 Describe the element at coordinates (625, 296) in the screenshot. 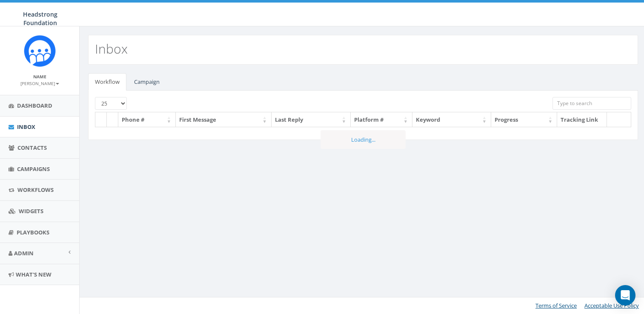

I see `div: Open Intercom Messenger` at that location.